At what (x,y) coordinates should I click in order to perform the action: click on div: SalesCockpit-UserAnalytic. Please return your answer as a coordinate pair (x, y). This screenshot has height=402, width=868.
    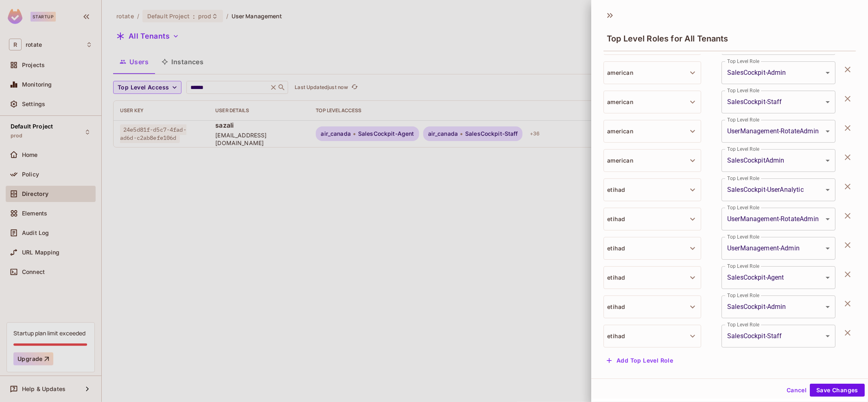
    Looking at the image, I should click on (778, 190).